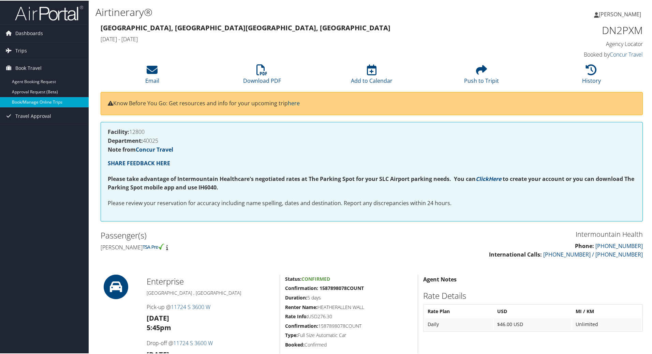 The width and height of the screenshot is (652, 354). What do you see at coordinates (316, 278) in the screenshot?
I see `span: Confirmed` at bounding box center [316, 278].